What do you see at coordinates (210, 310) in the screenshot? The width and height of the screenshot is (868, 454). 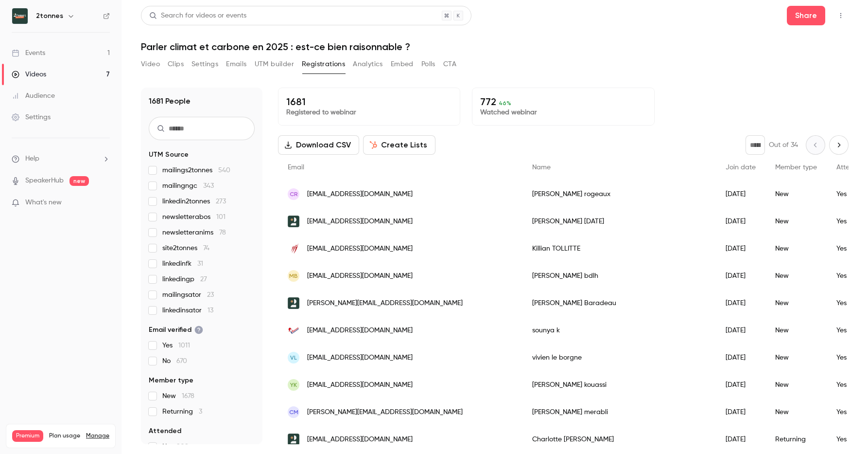 I see `span: 13` at bounding box center [210, 310].